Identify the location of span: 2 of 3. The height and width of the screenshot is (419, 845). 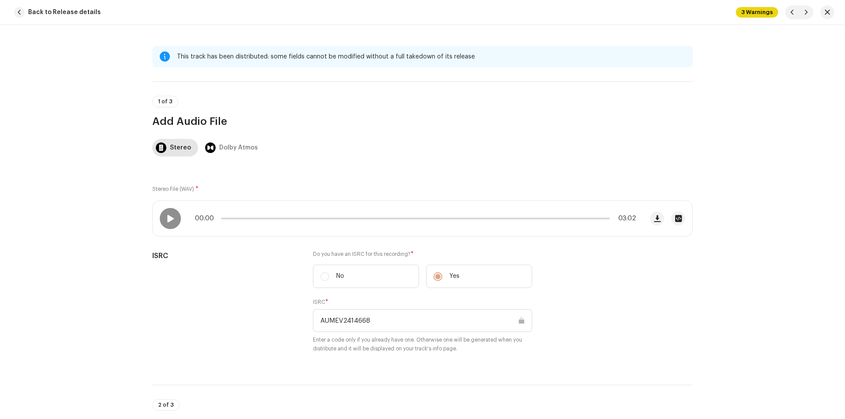
(166, 405).